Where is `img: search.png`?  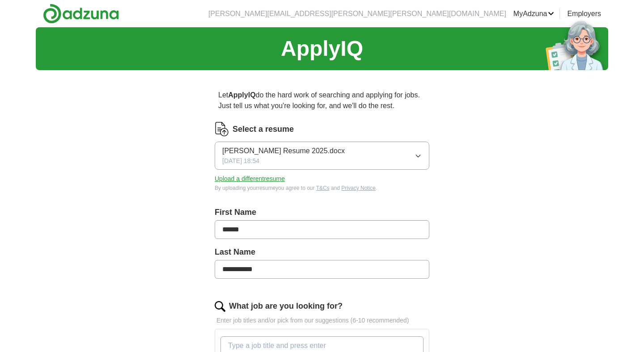 img: search.png is located at coordinates (220, 306).